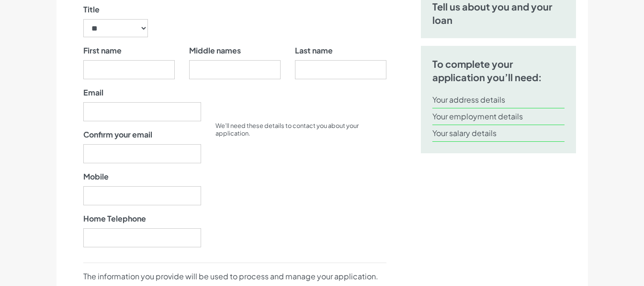  I want to click on li: Your salary details, so click(498, 133).